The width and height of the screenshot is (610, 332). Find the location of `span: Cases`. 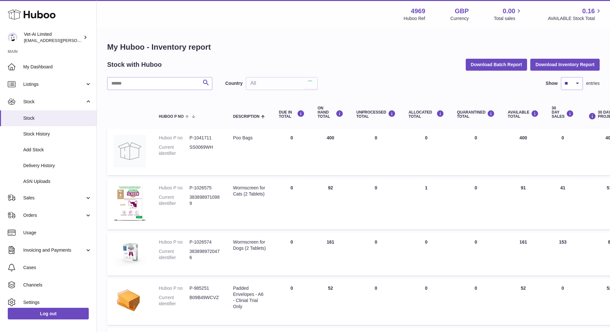

span: Cases is located at coordinates (57, 267).